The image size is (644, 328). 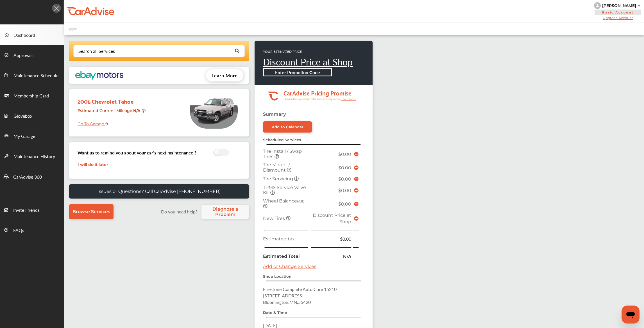 What do you see at coordinates (307, 52) in the screenshot?
I see `p: YOUR ESTIMATED PRICE` at bounding box center [307, 52].